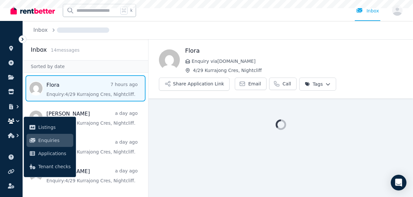 The height and width of the screenshot is (197, 413). What do you see at coordinates (54, 127) in the screenshot?
I see `span: Listings` at bounding box center [54, 127].